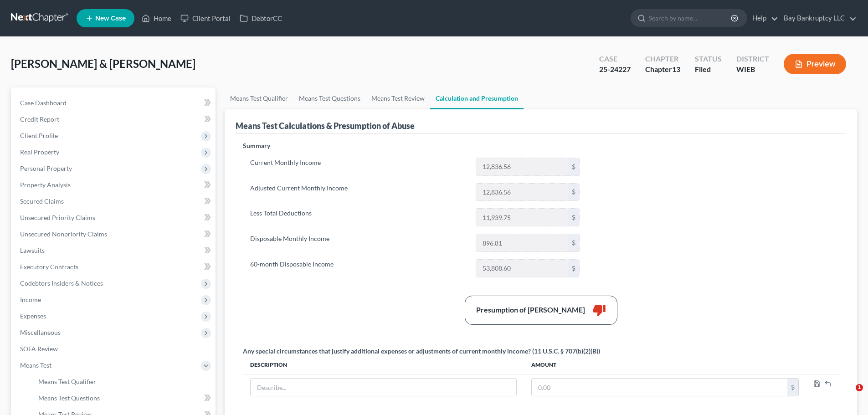 Image resolution: width=868 pixels, height=415 pixels. Describe the element at coordinates (752, 59) in the screenshot. I see `div: District` at that location.